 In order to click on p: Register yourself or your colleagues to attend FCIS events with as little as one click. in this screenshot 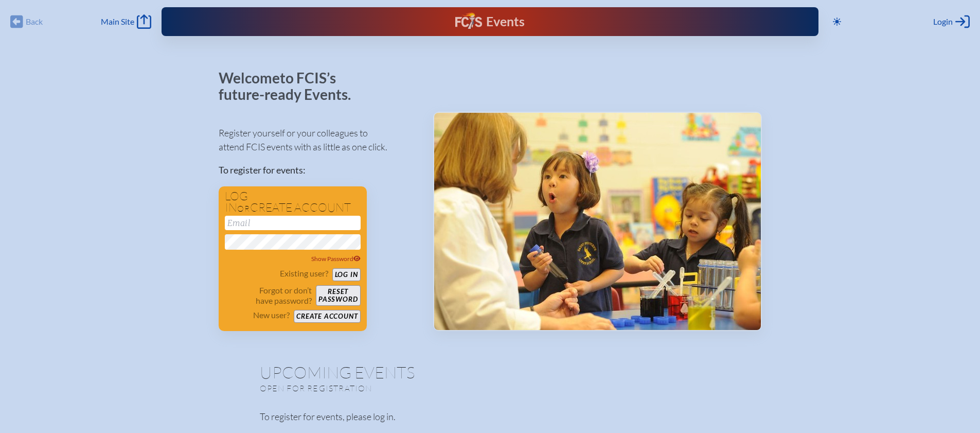, I will do `click(318, 140)`.